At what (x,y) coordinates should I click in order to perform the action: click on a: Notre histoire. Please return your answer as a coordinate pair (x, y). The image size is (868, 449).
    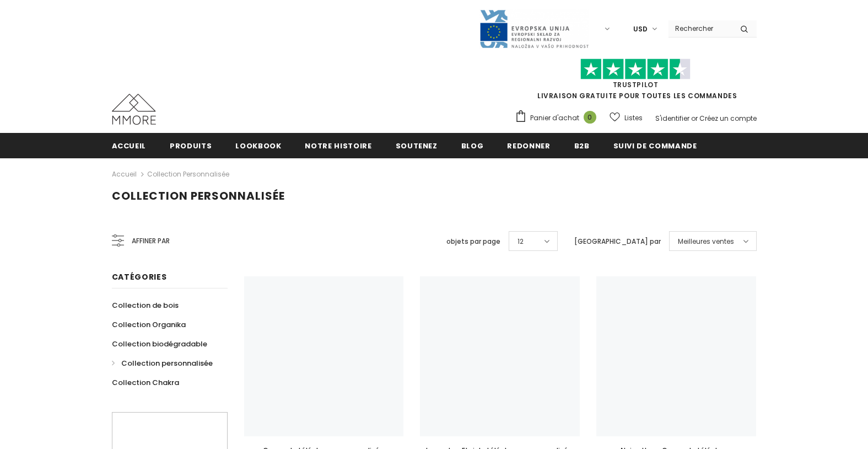
    Looking at the image, I should click on (338, 145).